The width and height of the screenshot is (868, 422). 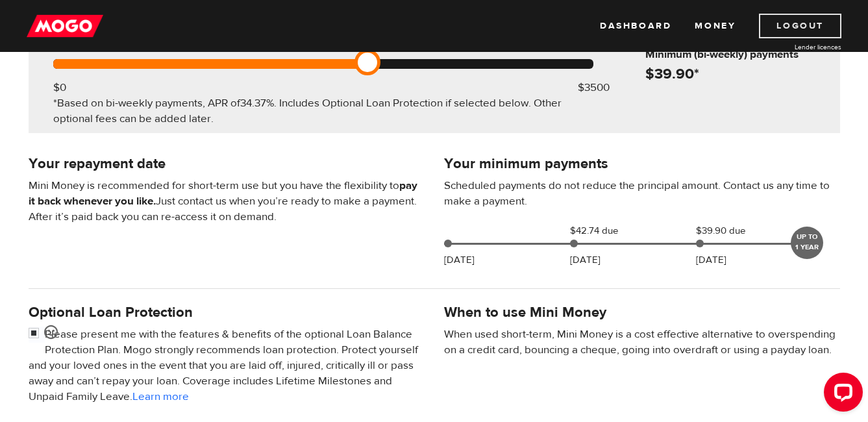 I want to click on img: mogo_logo-11ee424be714fa7cbb0f0f49df9e16ec.png, so click(x=65, y=26).